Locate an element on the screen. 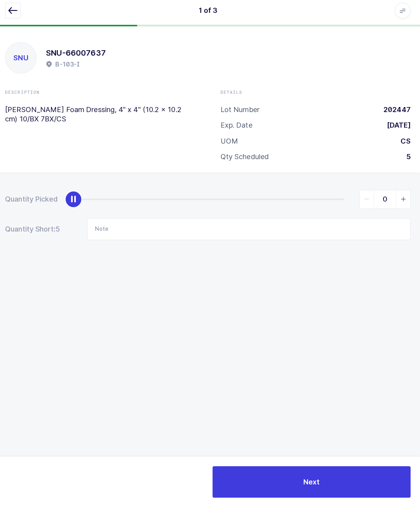  div: 1 of 3 is located at coordinates (210, 16).